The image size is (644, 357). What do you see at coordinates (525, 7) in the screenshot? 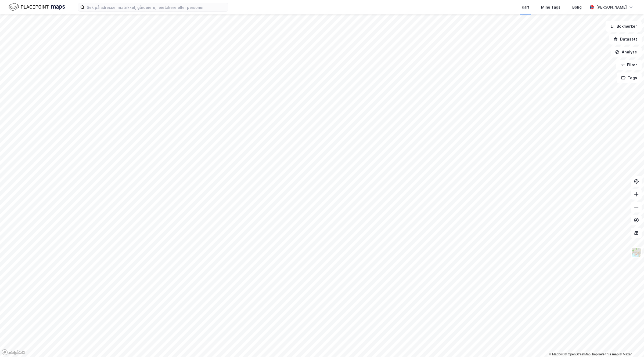
I see `div: Kart` at bounding box center [525, 7].